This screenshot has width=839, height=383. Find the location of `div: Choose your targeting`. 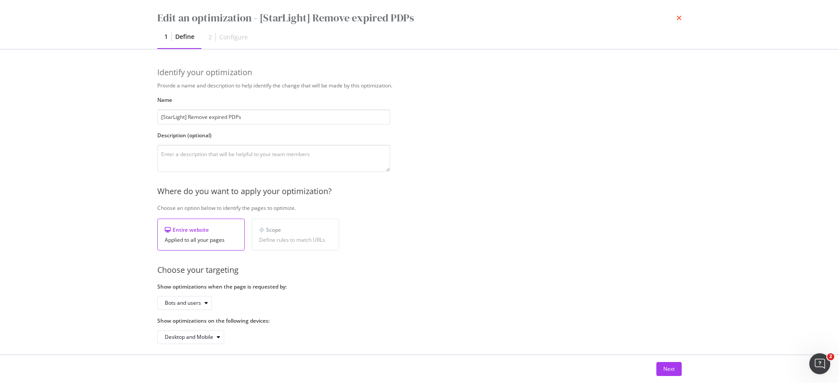

div: Choose your targeting is located at coordinates (420, 270).